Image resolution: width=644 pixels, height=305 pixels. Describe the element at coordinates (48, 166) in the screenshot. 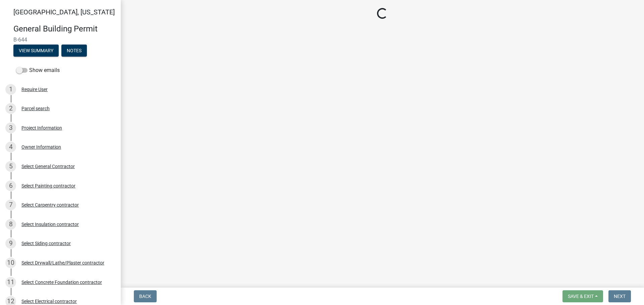

I see `div: Select General Contractor` at that location.